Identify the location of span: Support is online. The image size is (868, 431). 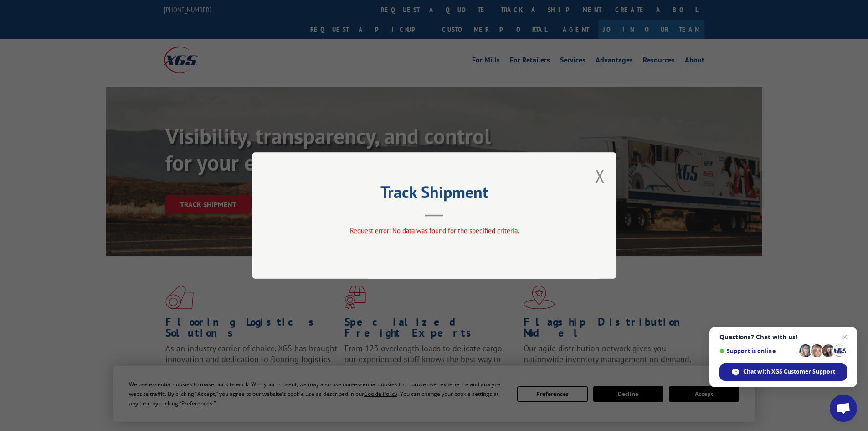
(758, 350).